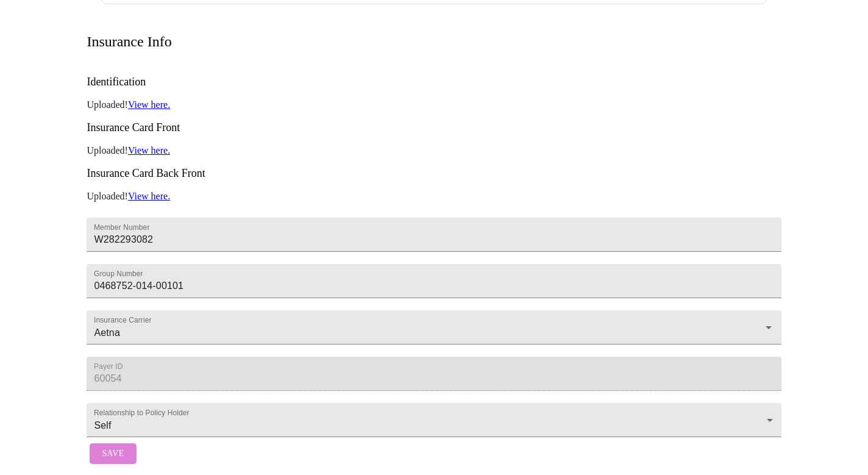 This screenshot has width=868, height=475. What do you see at coordinates (434, 173) in the screenshot?
I see `h3: Insurance Card Back Front` at bounding box center [434, 173].